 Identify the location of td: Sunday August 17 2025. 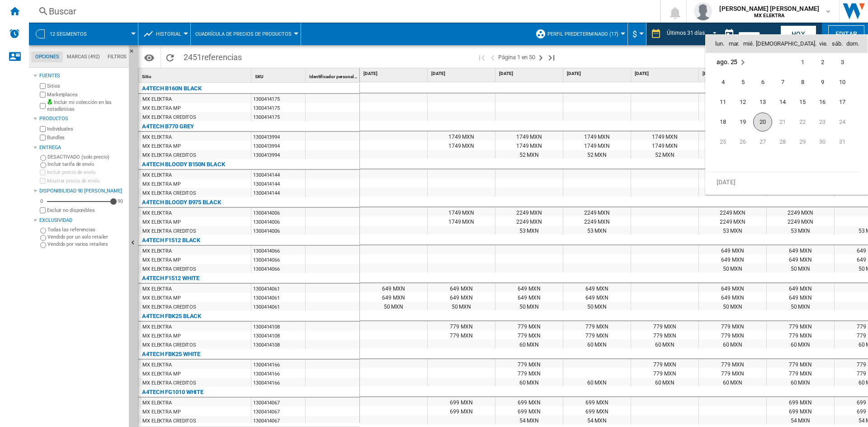
(846, 102).